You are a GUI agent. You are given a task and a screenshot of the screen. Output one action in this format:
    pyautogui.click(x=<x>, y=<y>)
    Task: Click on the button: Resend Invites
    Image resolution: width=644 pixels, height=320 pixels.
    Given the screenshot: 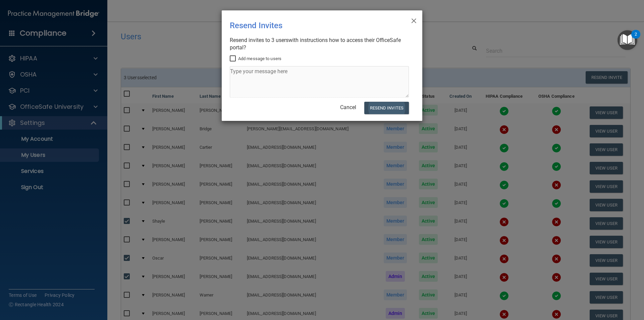 What is the action you would take?
    pyautogui.click(x=386, y=108)
    